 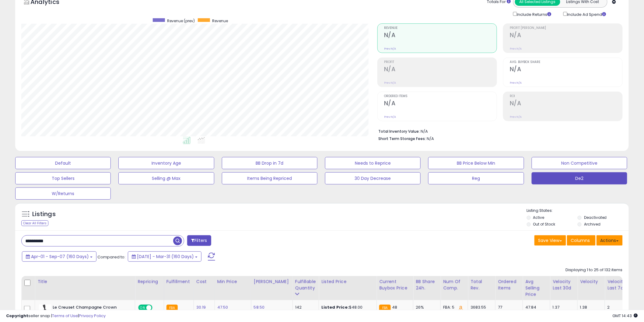 I want to click on label: Out of Stock, so click(x=544, y=224).